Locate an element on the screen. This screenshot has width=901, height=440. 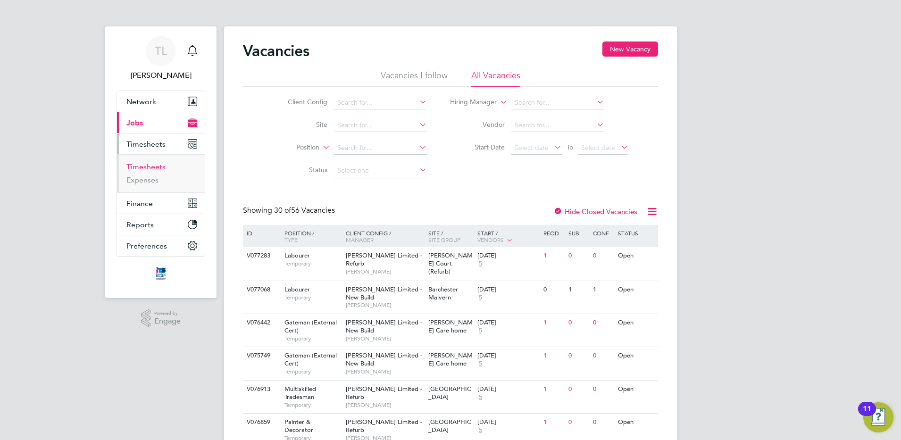
span: To is located at coordinates (570, 147).